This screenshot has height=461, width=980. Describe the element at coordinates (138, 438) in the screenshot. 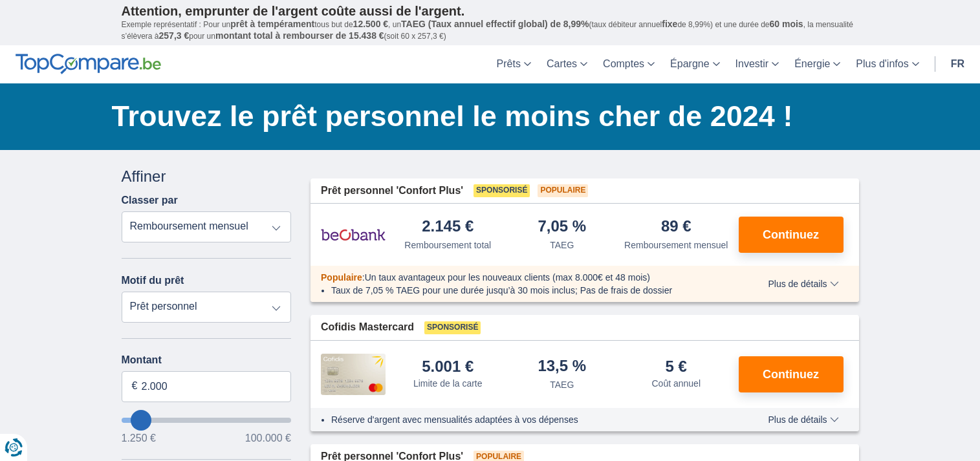

I see `span: 1.250 €` at that location.